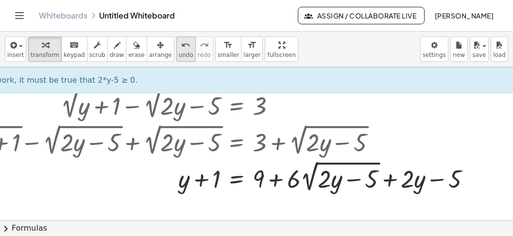 The image size is (513, 236). What do you see at coordinates (74, 49) in the screenshot?
I see `button: keyboardkeypad` at bounding box center [74, 49].